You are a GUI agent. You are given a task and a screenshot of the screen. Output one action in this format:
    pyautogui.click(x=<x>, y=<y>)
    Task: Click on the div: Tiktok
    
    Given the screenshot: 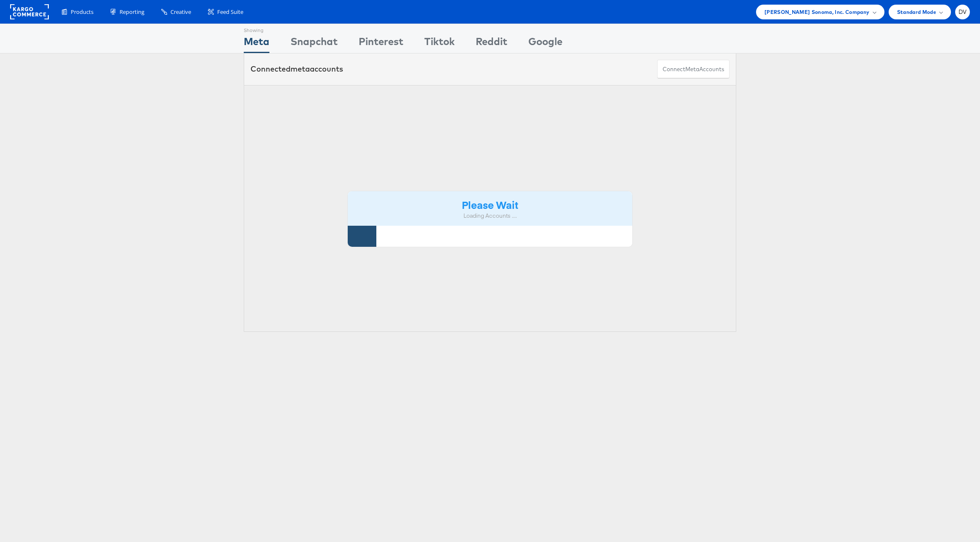 What is the action you would take?
    pyautogui.click(x=439, y=44)
    